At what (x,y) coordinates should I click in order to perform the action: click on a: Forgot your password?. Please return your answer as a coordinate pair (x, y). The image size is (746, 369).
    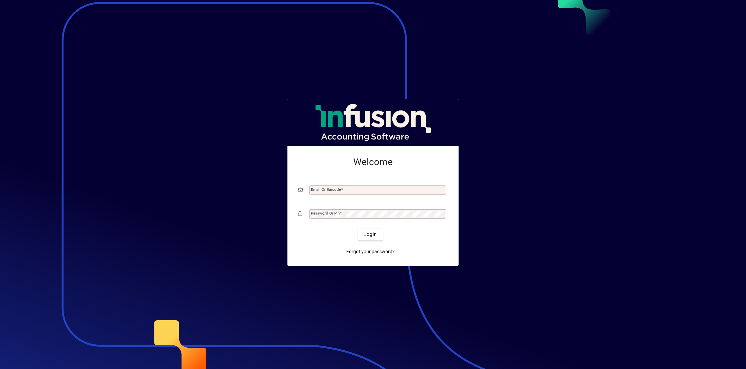
    Looking at the image, I should click on (370, 252).